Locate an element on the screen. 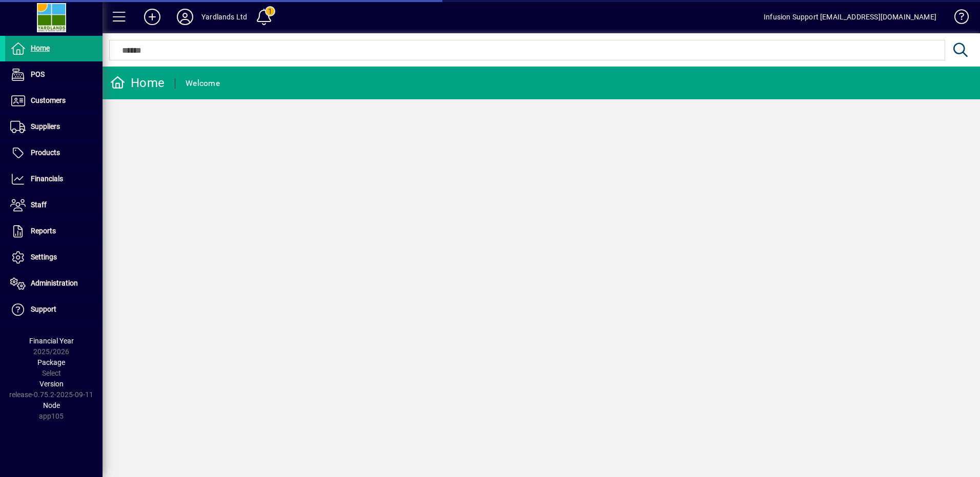 The height and width of the screenshot is (477, 980). div: Yardlands Ltd is located at coordinates (224, 17).